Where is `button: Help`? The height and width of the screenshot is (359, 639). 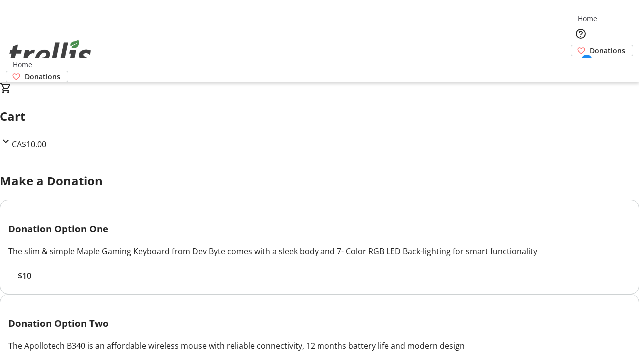 button: Help is located at coordinates (580, 34).